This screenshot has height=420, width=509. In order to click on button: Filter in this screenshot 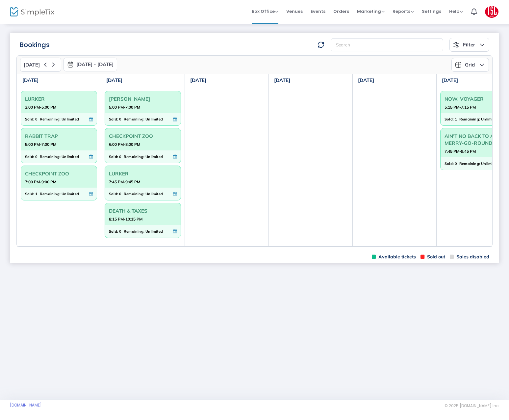, I will do `click(469, 45)`.